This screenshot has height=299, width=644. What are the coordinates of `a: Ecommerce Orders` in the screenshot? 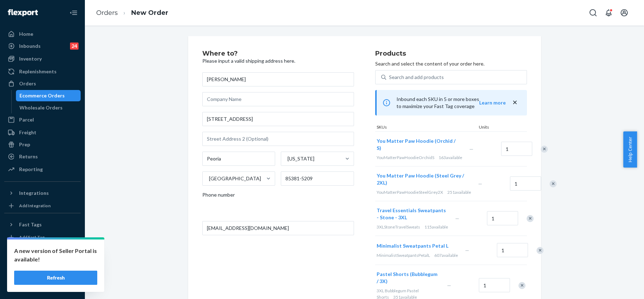 It's located at (48, 95).